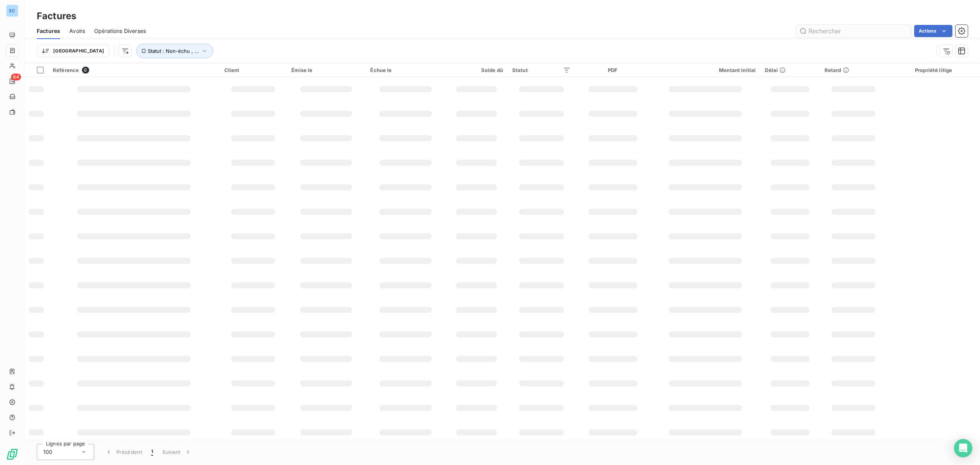  What do you see at coordinates (48, 452) in the screenshot?
I see `span: 100` at bounding box center [48, 452].